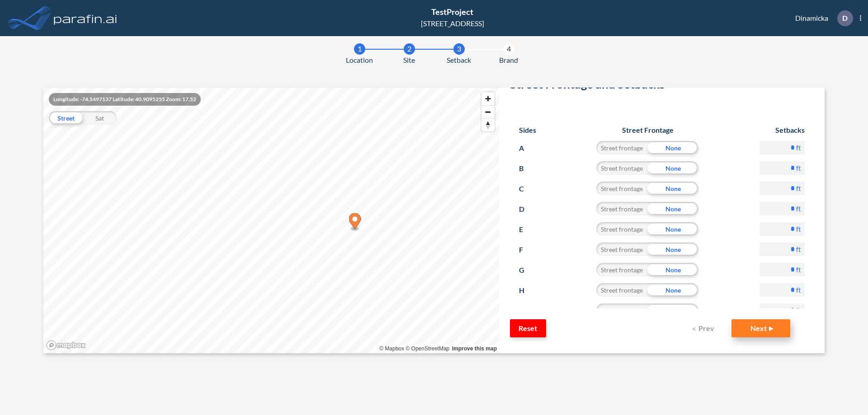 The height and width of the screenshot is (415, 868). I want to click on p: H, so click(527, 290).